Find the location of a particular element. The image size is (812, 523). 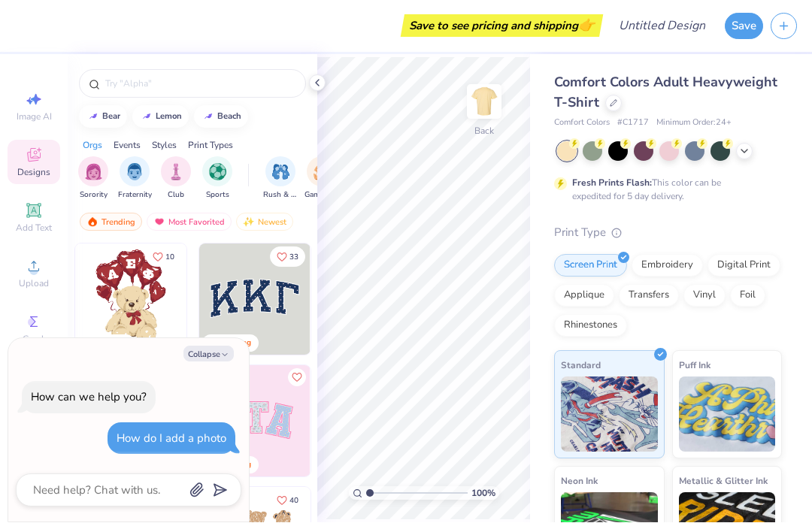

div: Trending is located at coordinates (110, 223).